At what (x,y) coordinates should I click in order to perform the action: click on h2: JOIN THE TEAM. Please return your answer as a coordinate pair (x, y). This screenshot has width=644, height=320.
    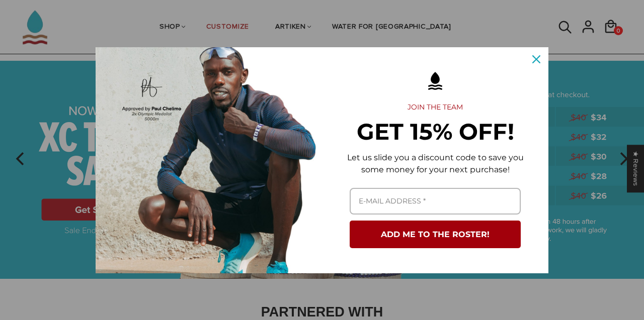
    Looking at the image, I should click on (435, 107).